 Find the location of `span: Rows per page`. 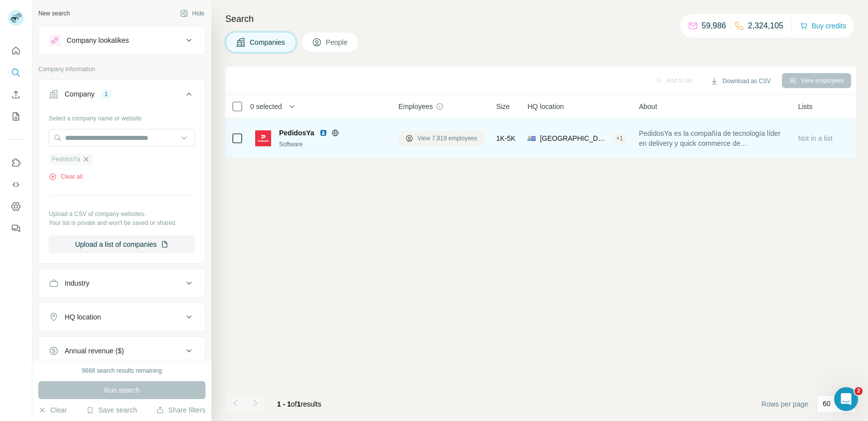

span: Rows per page is located at coordinates (785, 404).